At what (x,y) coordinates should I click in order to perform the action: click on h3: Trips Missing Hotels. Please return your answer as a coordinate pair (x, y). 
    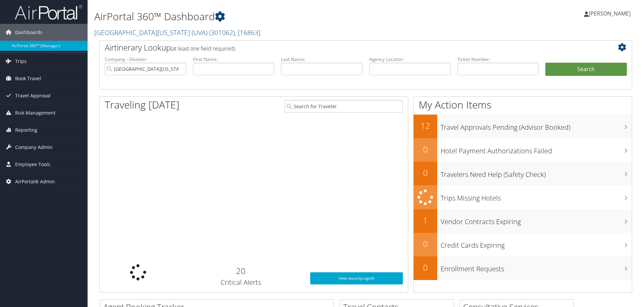
    Looking at the image, I should click on (536, 196).